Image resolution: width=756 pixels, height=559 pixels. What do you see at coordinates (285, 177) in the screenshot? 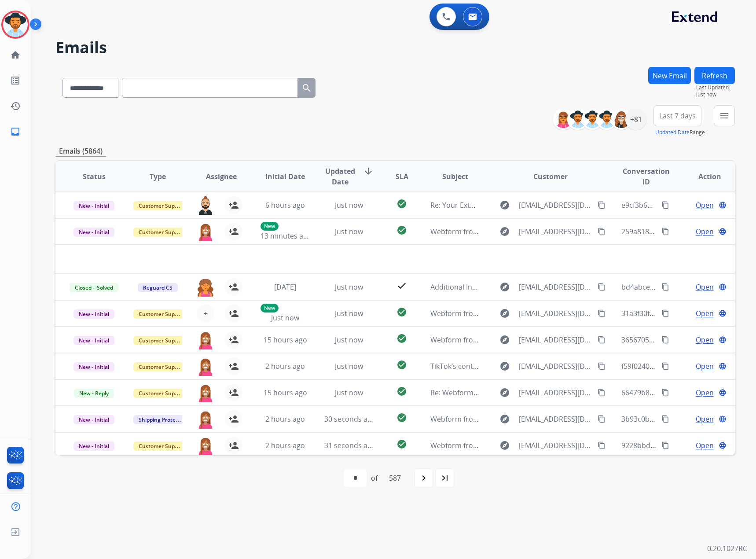
I see `span: Initial Date` at bounding box center [285, 177].